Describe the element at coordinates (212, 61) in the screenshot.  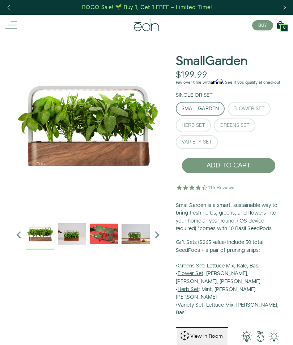
I see `h1: SmallGarden` at that location.